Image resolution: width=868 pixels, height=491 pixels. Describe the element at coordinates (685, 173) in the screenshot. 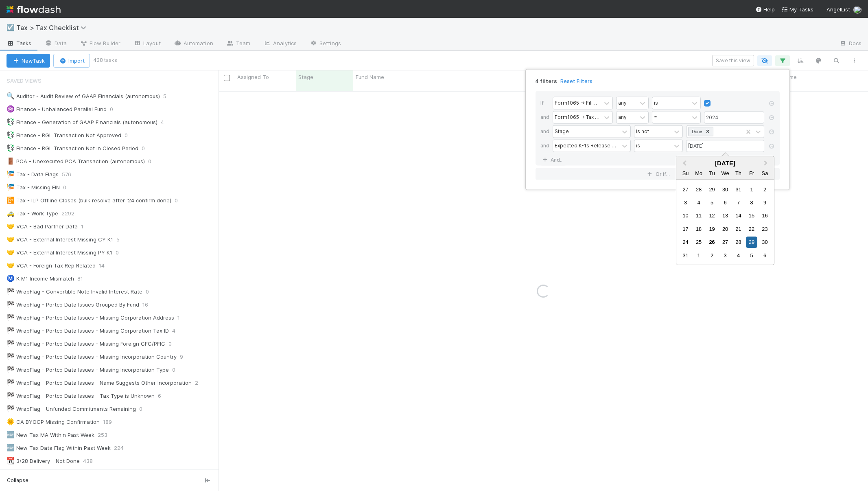

I see `div: Sunday` at that location.